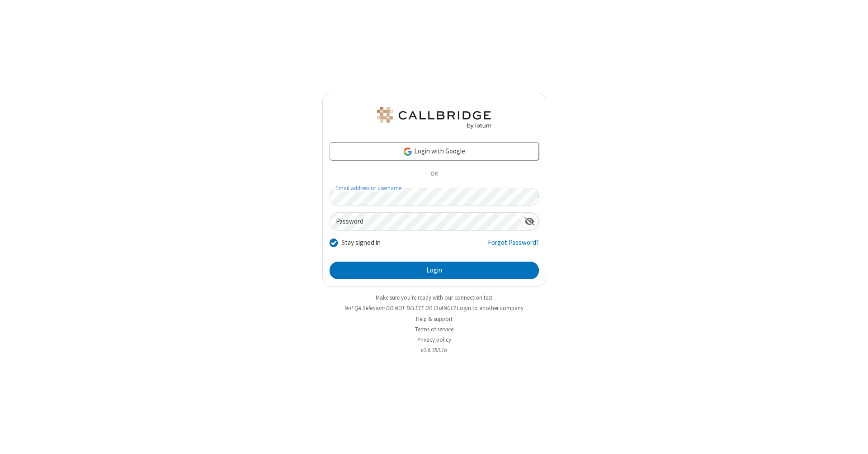 Image resolution: width=868 pixels, height=454 pixels. Describe the element at coordinates (434, 340) in the screenshot. I see `a: Privacy policy` at that location.